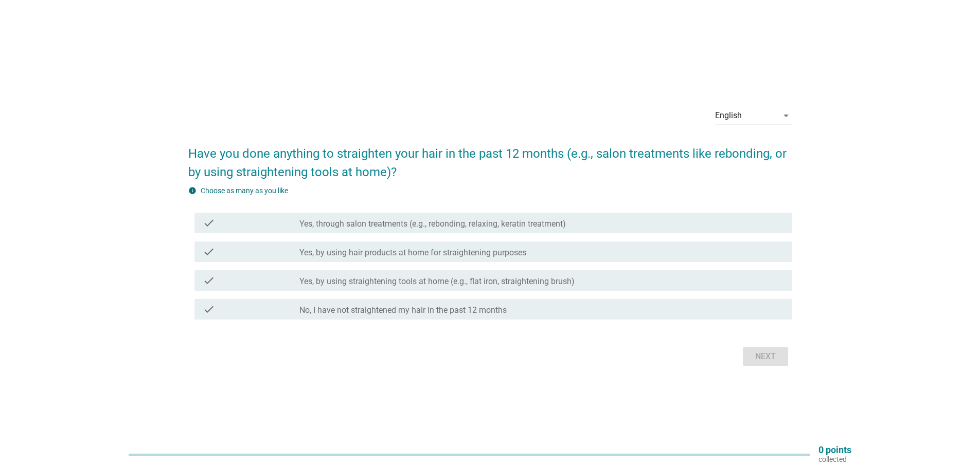 This screenshot has height=468, width=980. Describe the element at coordinates (786, 115) in the screenshot. I see `i: arrow_drop_down` at that location.